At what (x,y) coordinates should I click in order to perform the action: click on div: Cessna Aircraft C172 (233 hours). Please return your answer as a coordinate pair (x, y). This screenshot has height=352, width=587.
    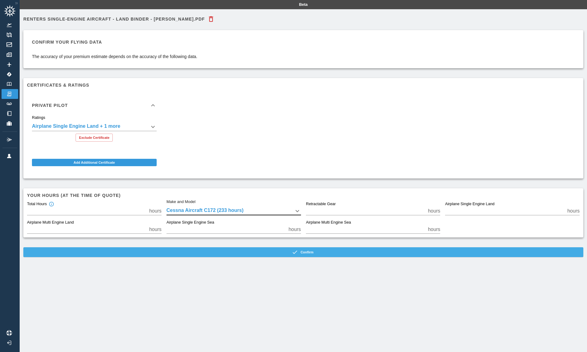
    Looking at the image, I should click on (234, 211).